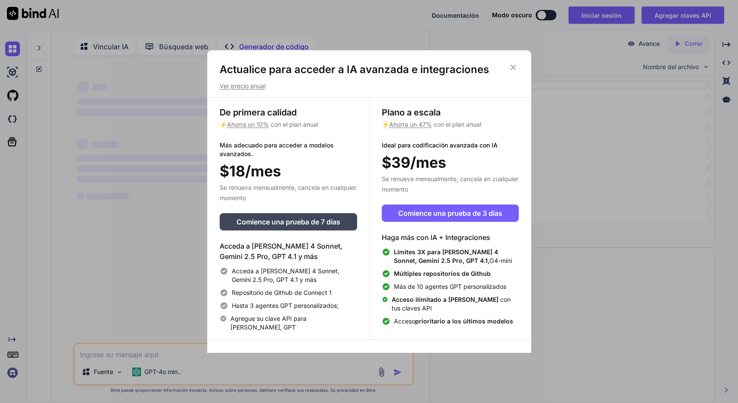 The image size is (738, 403). What do you see at coordinates (414, 162) in the screenshot?
I see `font: $39/mes` at bounding box center [414, 162].